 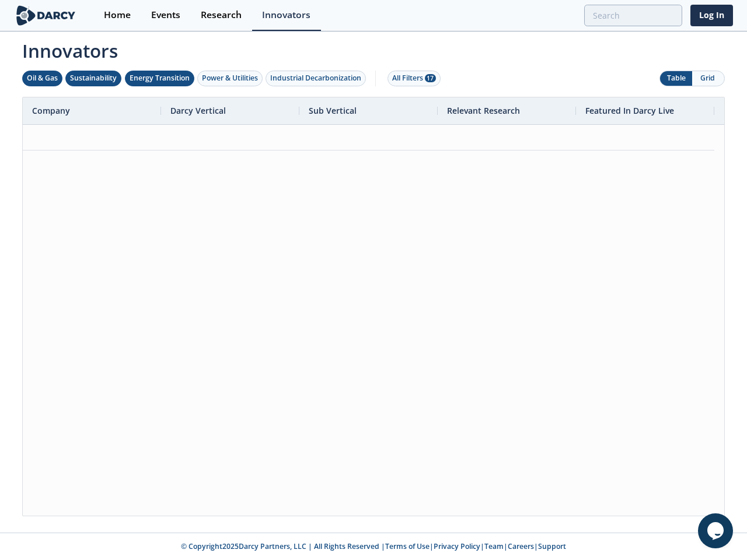 What do you see at coordinates (93, 78) in the screenshot?
I see `div: Sustainability` at bounding box center [93, 78].